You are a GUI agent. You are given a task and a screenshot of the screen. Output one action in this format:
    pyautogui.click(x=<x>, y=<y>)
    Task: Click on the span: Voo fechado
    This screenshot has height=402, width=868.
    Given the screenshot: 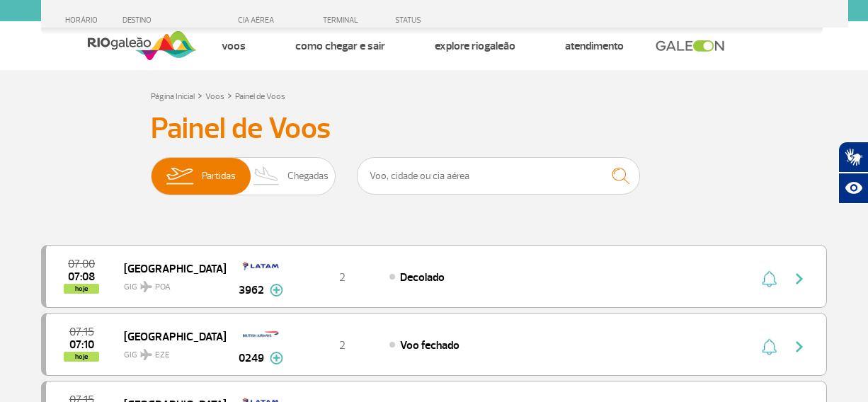 What is the action you would take?
    pyautogui.click(x=430, y=346)
    